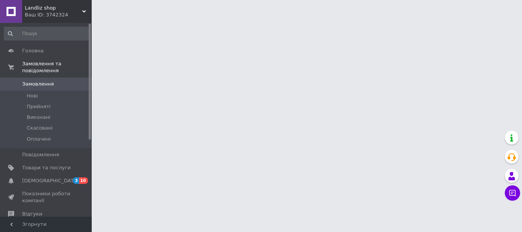 This screenshot has width=522, height=232. What do you see at coordinates (39, 139) in the screenshot?
I see `span: Оплачені` at bounding box center [39, 139].